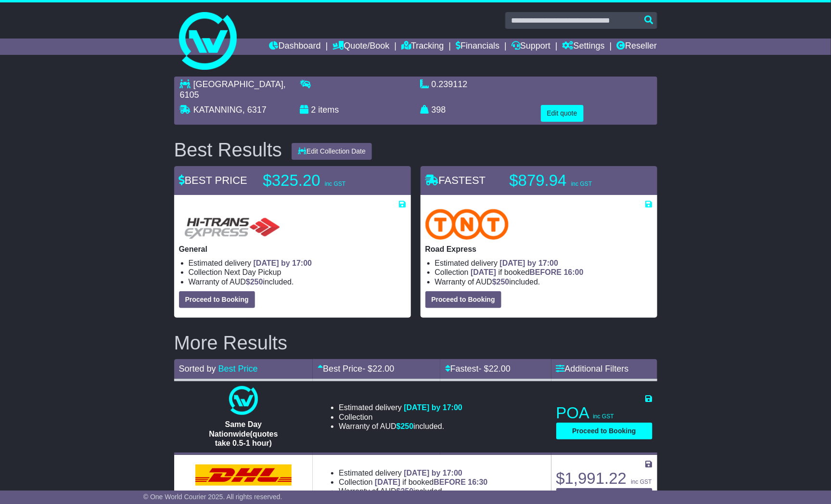 Image resolution: width=831 pixels, height=504 pixels. What do you see at coordinates (478, 369) in the screenshot?
I see `a: Fastest- $22.00` at bounding box center [478, 369].